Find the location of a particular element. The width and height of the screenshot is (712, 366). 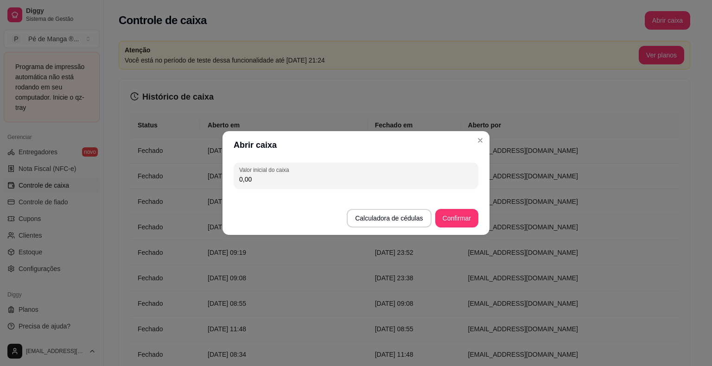

button: Confirmar is located at coordinates (456, 218).